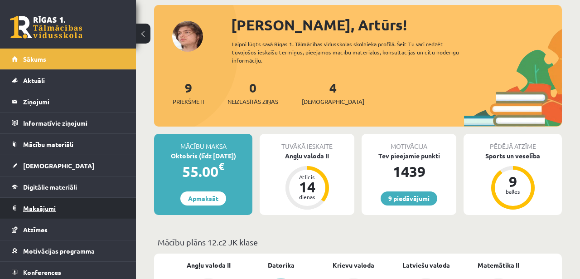 The image size is (580, 279). I want to click on div: Angļu valoda II, so click(307, 156).